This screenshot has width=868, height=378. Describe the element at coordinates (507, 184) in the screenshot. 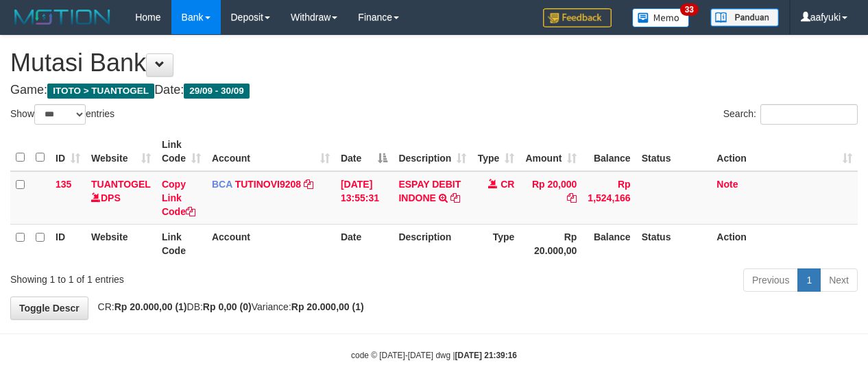

I see `span: CR` at that location.